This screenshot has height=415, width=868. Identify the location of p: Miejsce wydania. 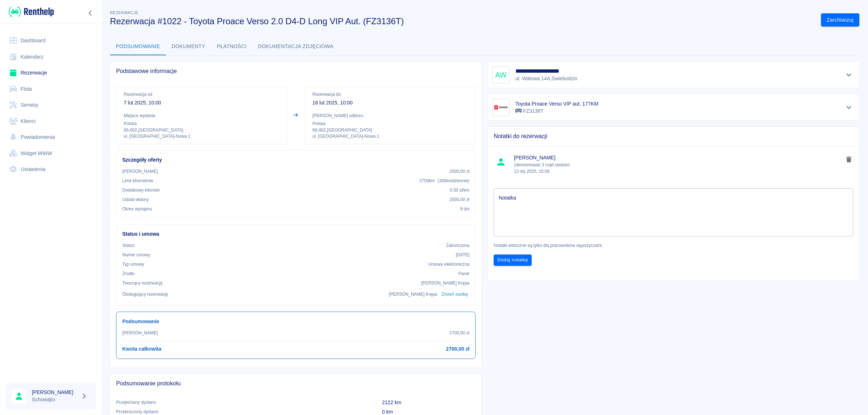
(202, 116).